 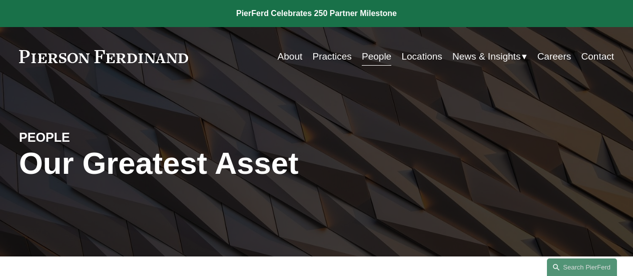 I want to click on a: Search this site, so click(x=582, y=267).